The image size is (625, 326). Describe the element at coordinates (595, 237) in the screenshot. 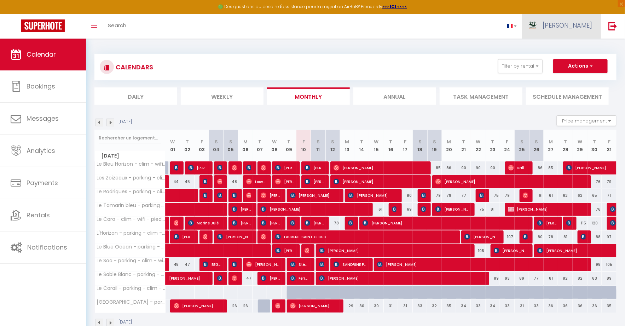

I see `div: 88` at that location.